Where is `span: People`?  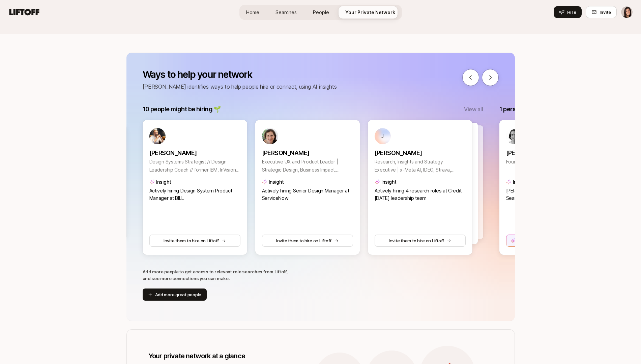
span: People is located at coordinates (321, 12).